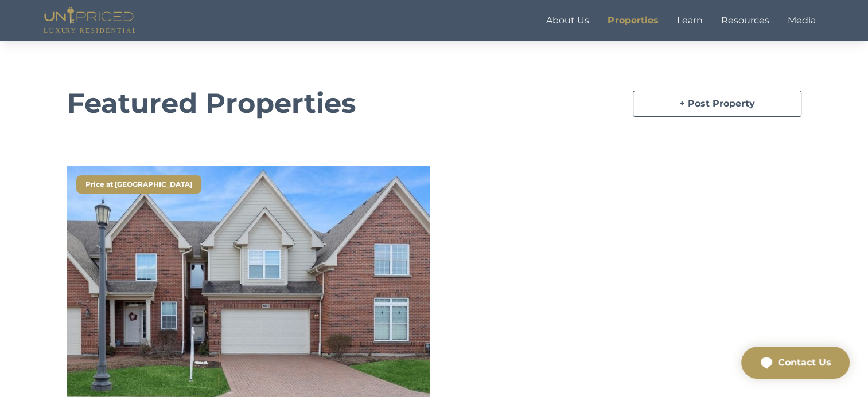  I want to click on a: About Us, so click(567, 21).